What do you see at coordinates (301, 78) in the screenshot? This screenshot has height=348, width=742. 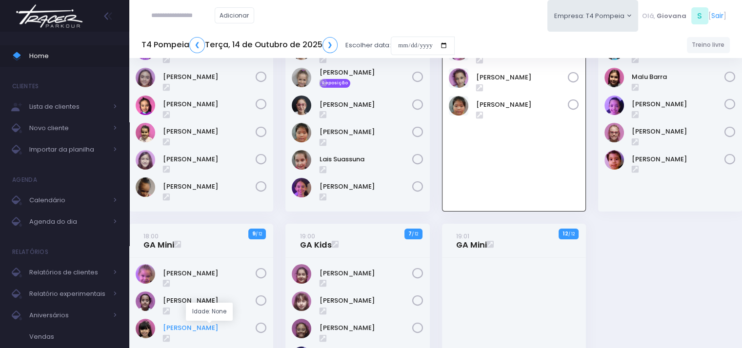 I see `img: Cecília Mello` at bounding box center [301, 78].